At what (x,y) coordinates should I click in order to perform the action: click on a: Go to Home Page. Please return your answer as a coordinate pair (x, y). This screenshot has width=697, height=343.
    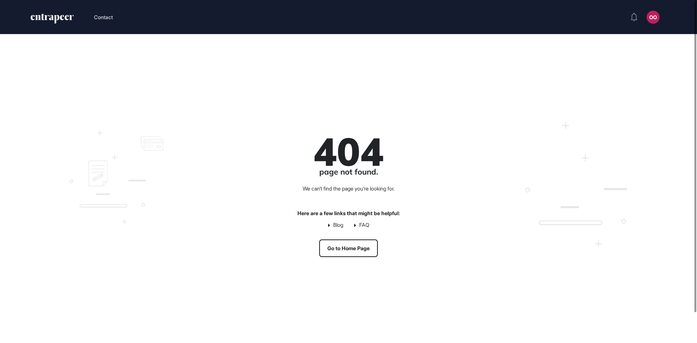
    Looking at the image, I should click on (348, 249).